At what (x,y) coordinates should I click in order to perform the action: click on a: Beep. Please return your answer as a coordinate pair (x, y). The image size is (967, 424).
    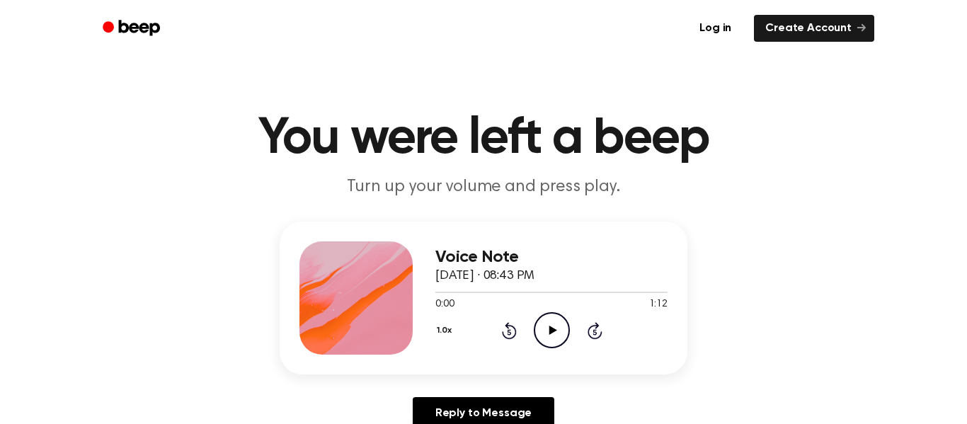
    Looking at the image, I should click on (132, 28).